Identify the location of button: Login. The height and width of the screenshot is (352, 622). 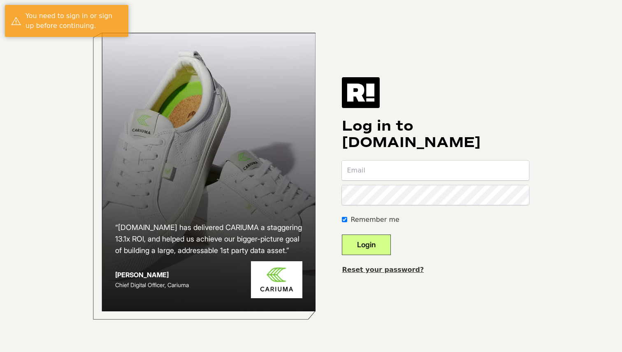
(366, 245).